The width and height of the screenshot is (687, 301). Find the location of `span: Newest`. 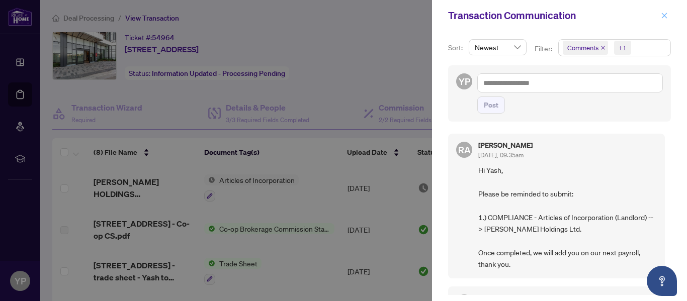

span: Newest is located at coordinates (498, 47).